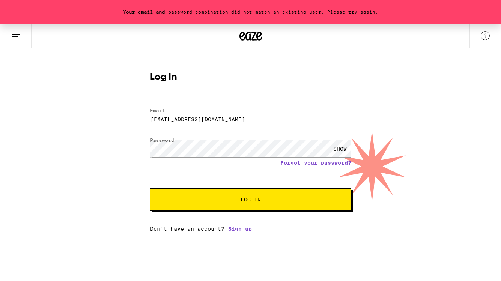 This screenshot has height=281, width=501. I want to click on label: Email, so click(158, 110).